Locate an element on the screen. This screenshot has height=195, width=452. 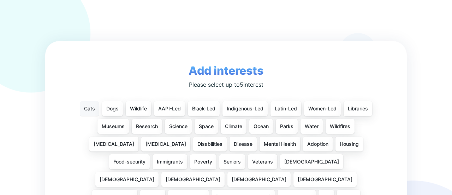
button: Dogs is located at coordinates (112, 108).